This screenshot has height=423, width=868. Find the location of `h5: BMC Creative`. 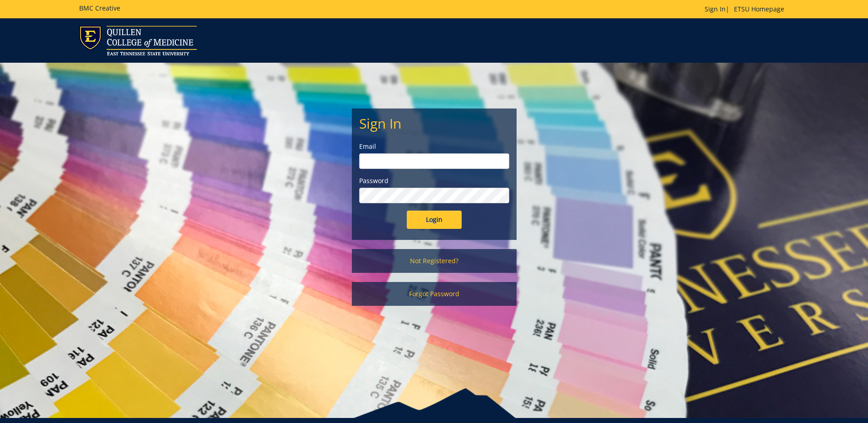

h5: BMC Creative is located at coordinates (100, 8).